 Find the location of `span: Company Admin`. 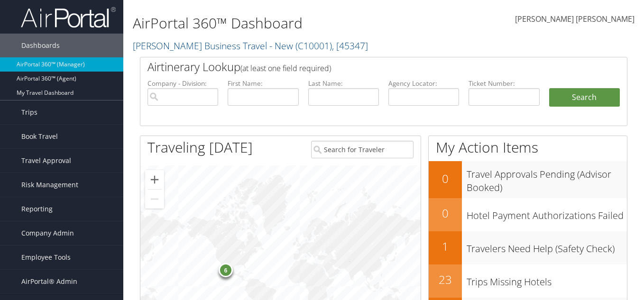

span: Company Admin is located at coordinates (48, 233).